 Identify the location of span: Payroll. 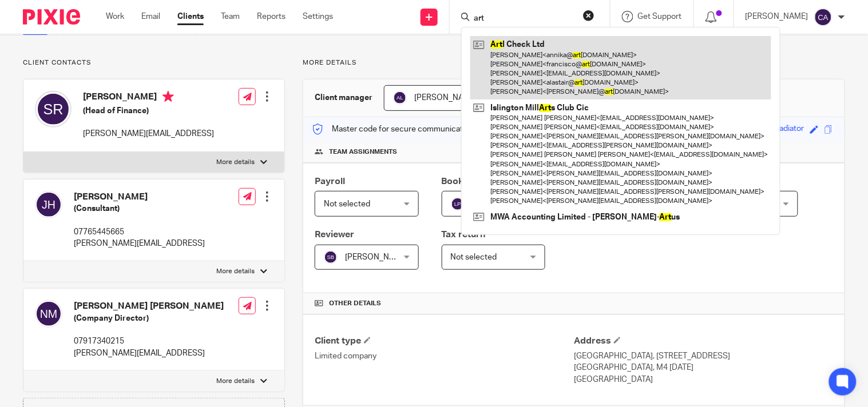
(329, 181).